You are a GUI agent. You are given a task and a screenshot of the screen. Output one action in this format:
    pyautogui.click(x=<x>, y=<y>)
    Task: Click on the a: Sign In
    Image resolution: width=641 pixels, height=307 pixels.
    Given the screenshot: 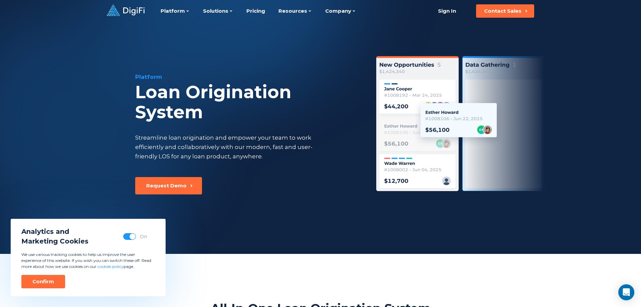 What is the action you would take?
    pyautogui.click(x=447, y=11)
    